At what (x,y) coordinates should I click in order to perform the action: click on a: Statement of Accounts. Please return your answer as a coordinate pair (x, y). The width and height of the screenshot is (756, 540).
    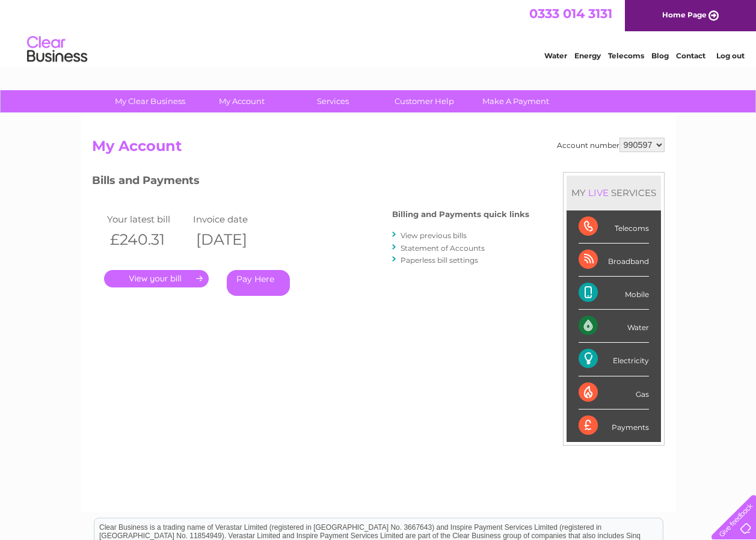
    Looking at the image, I should click on (443, 248).